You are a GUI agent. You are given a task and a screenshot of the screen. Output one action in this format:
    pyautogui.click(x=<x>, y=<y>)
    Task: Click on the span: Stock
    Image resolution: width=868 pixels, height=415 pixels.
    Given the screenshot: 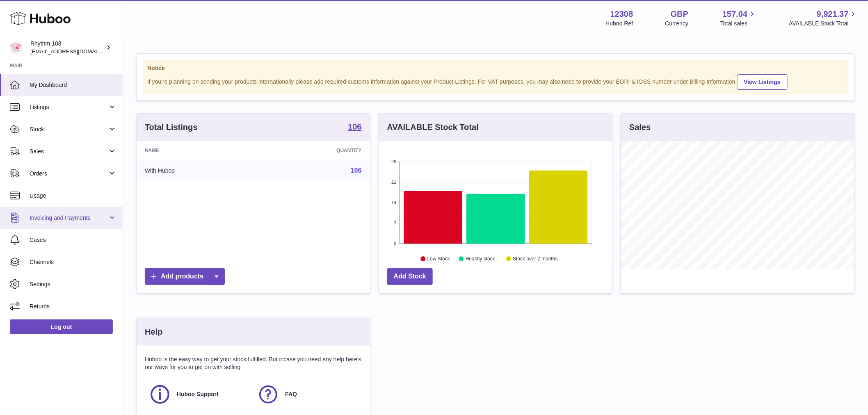 What is the action you would take?
    pyautogui.click(x=69, y=129)
    